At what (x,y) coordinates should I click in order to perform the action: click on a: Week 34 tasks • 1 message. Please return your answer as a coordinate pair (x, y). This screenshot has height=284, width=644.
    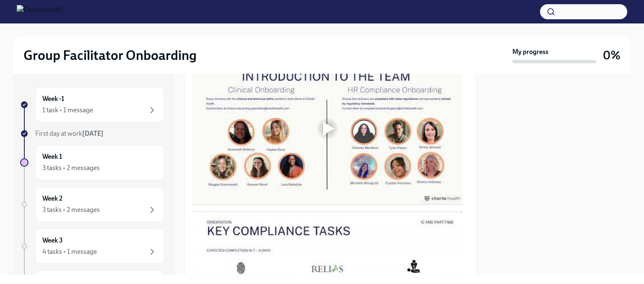
    Looking at the image, I should click on (92, 246).